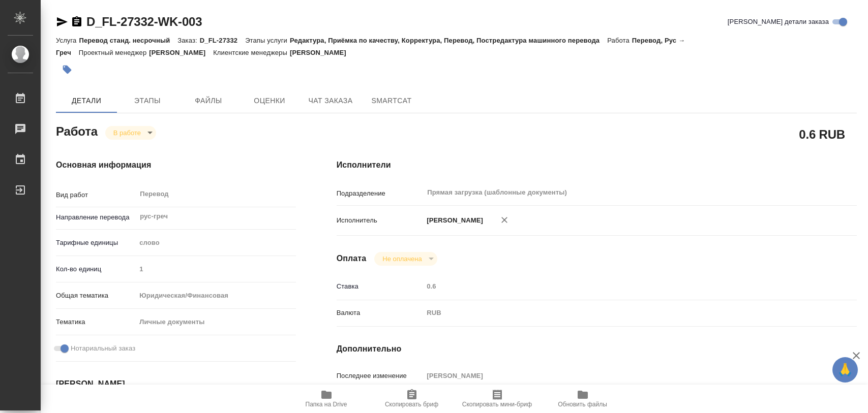 Image resolution: width=868 pixels, height=413 pixels. What do you see at coordinates (596, 165) in the screenshot?
I see `h4: Исполнители` at bounding box center [596, 165].